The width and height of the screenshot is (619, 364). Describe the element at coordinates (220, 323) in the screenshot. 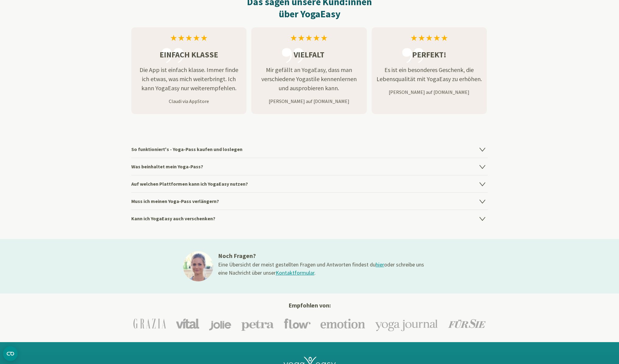

I see `img: Jolie Logo` at that location.